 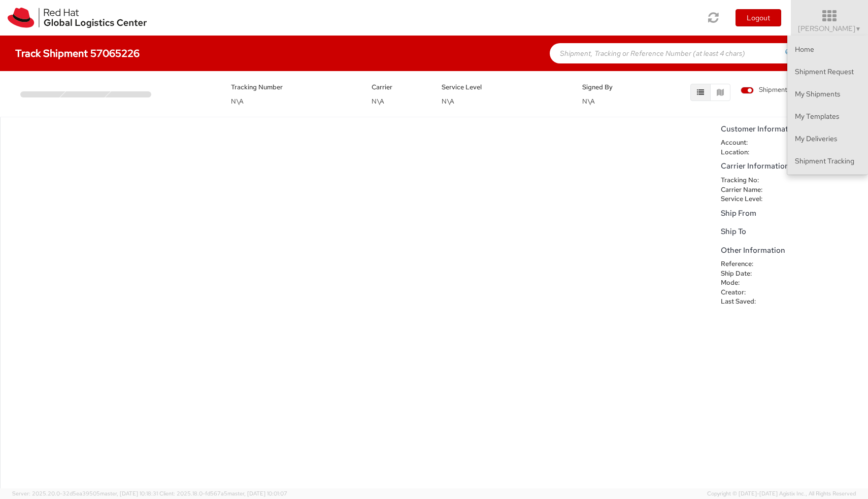 What do you see at coordinates (792, 129) in the screenshot?
I see `h5: Customer Information` at bounding box center [792, 129].